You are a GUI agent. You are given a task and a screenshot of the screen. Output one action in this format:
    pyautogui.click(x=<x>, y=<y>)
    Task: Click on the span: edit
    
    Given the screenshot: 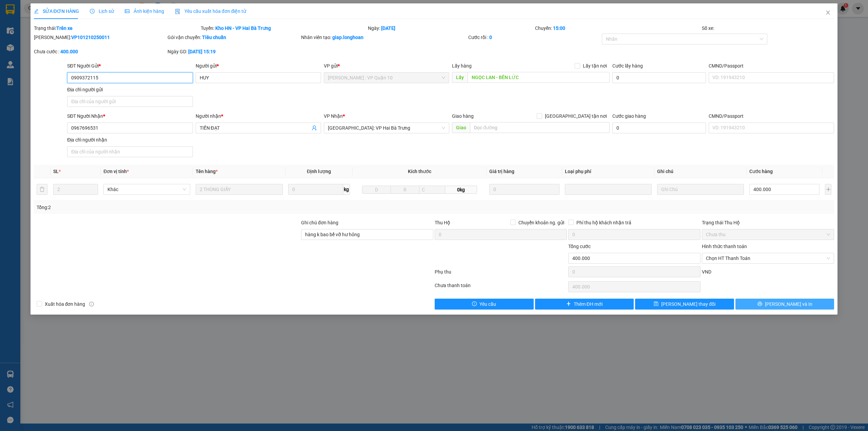 What is the action you would take?
    pyautogui.click(x=37, y=11)
    